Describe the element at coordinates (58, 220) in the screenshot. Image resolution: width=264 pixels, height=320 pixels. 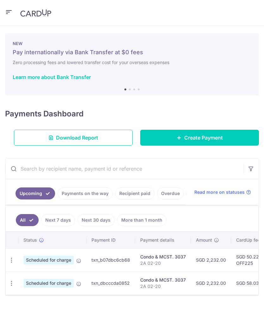
I see `a: Next 7 days` at that location.